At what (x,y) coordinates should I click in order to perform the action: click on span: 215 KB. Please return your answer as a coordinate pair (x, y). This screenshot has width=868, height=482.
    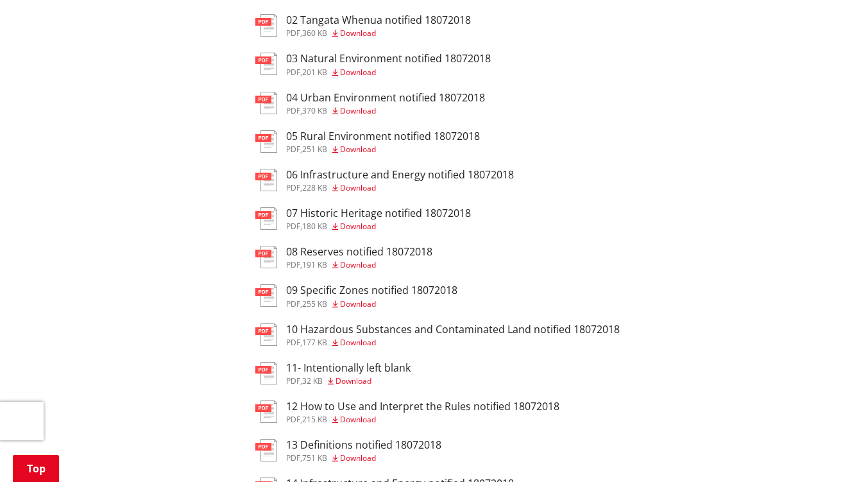
    Looking at the image, I should click on (315, 418).